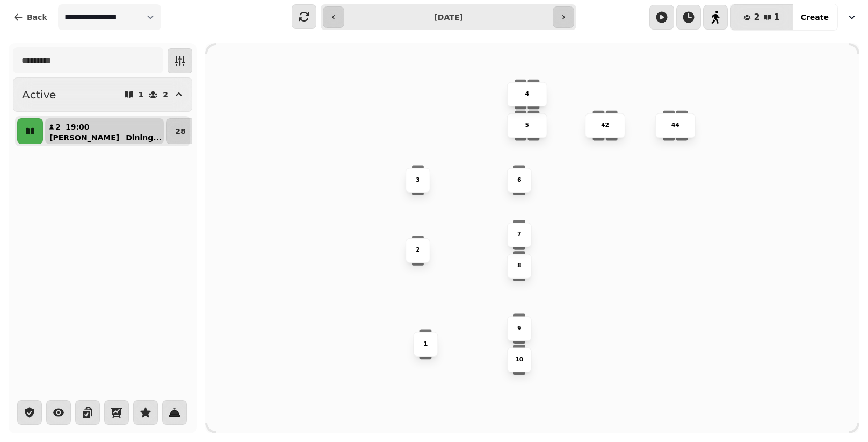 The image size is (868, 442). What do you see at coordinates (528, 94) in the screenshot?
I see `p: 4` at bounding box center [528, 94].